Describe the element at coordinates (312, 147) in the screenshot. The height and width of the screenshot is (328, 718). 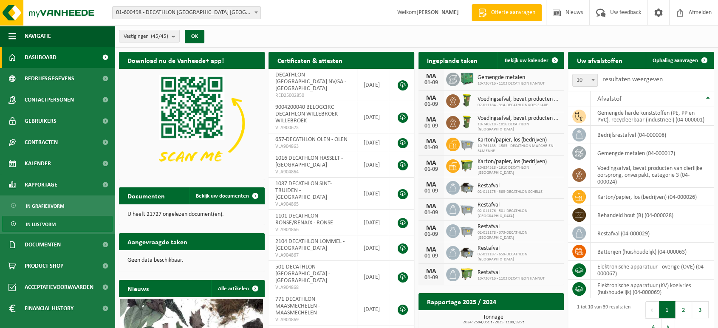
I see `span: VLA904863` at that location.